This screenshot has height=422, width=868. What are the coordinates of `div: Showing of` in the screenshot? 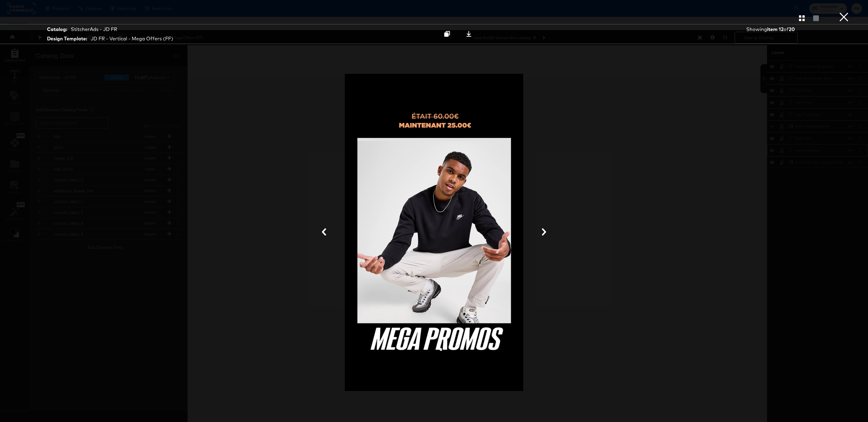 It's located at (778, 29).